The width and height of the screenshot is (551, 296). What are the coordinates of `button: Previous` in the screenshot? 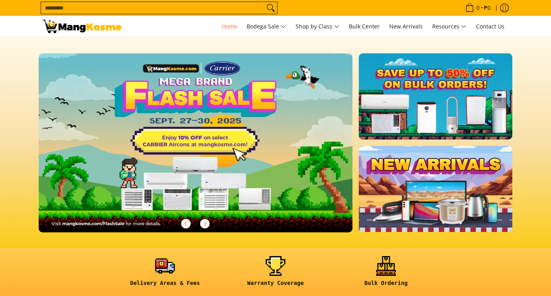 It's located at (186, 224).